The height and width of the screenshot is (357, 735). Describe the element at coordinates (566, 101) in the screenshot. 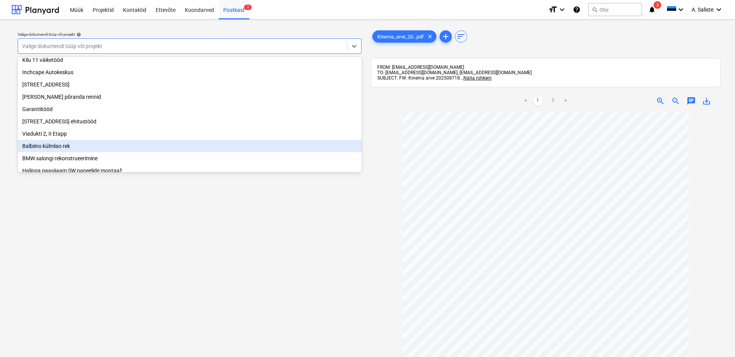

I see `a: Next page` at that location.